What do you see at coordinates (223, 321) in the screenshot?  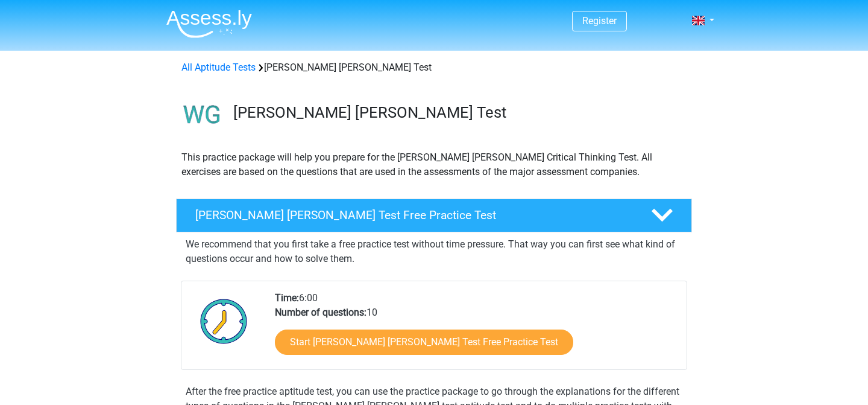 I see `img: Clock` at bounding box center [223, 321].